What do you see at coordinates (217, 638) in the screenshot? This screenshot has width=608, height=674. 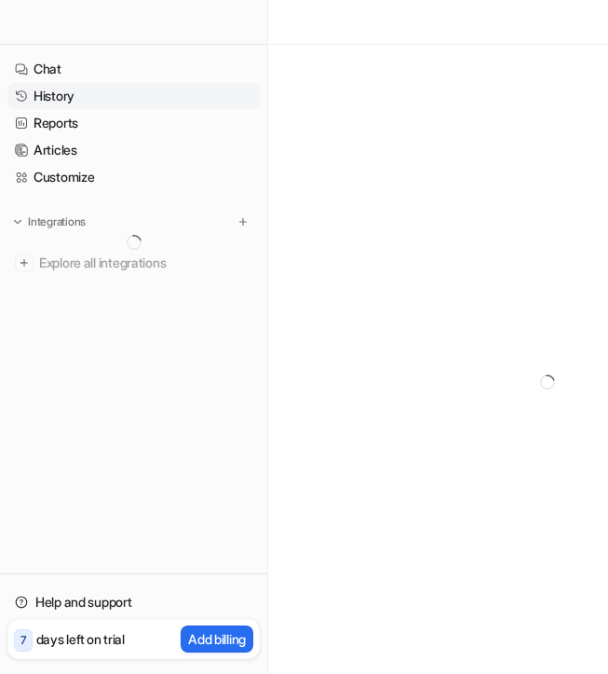 I see `button: Add billing` at bounding box center [217, 638].